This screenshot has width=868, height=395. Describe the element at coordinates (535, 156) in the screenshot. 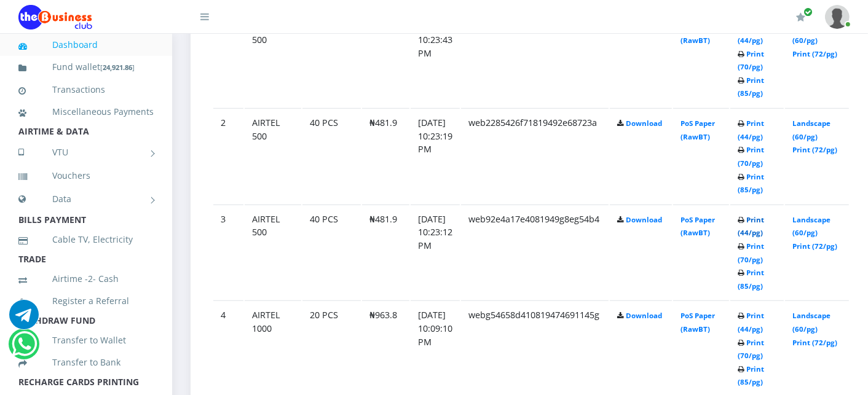

I see `td: web2285426f71819492e68723a` at that location.